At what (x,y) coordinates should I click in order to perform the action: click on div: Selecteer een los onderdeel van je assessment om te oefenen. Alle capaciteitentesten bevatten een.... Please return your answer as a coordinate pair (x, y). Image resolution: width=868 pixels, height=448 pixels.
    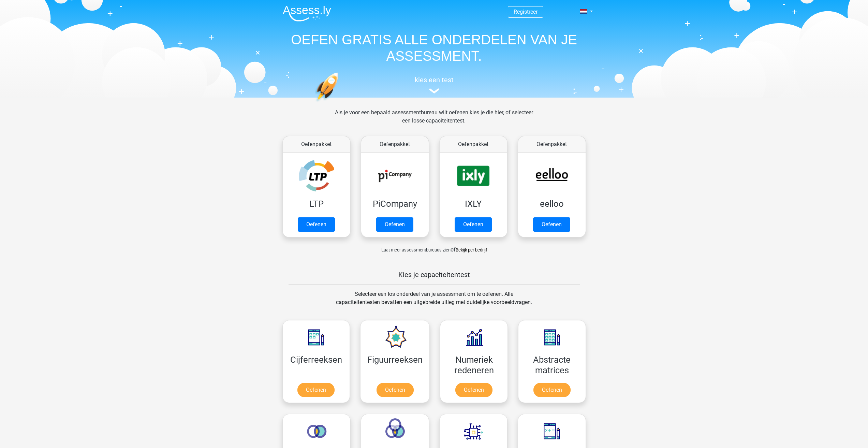
    Looking at the image, I should click on (434, 302).